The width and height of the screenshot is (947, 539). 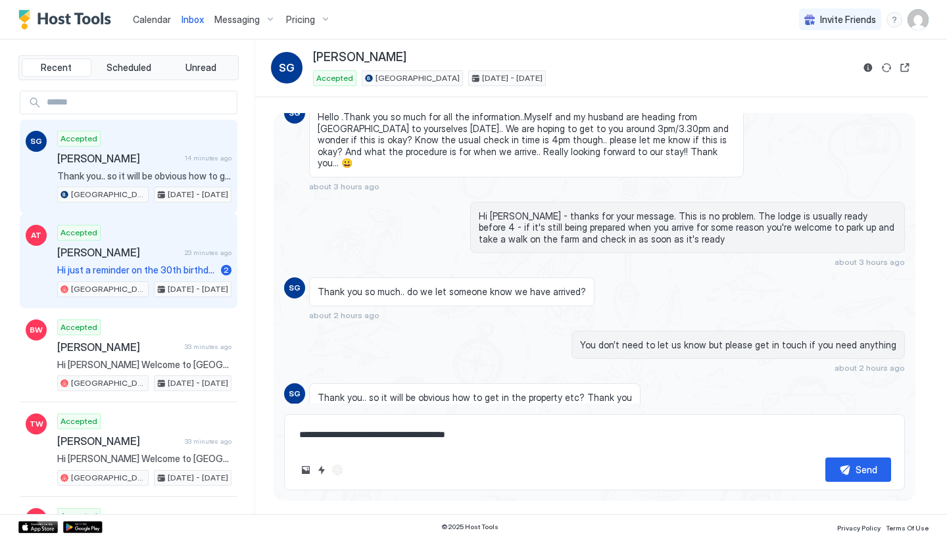 What do you see at coordinates (866, 470) in the screenshot?
I see `div: Send` at bounding box center [866, 470].